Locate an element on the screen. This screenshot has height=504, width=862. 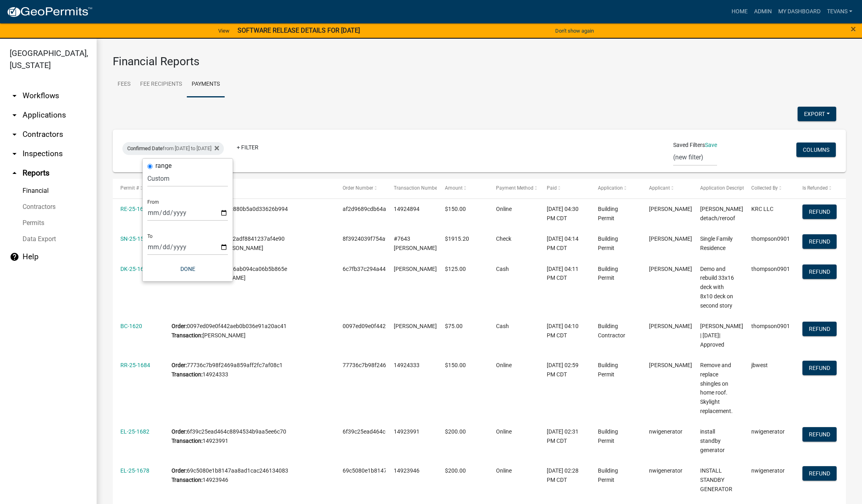
a: SN-25-1566 is located at coordinates (136, 239).